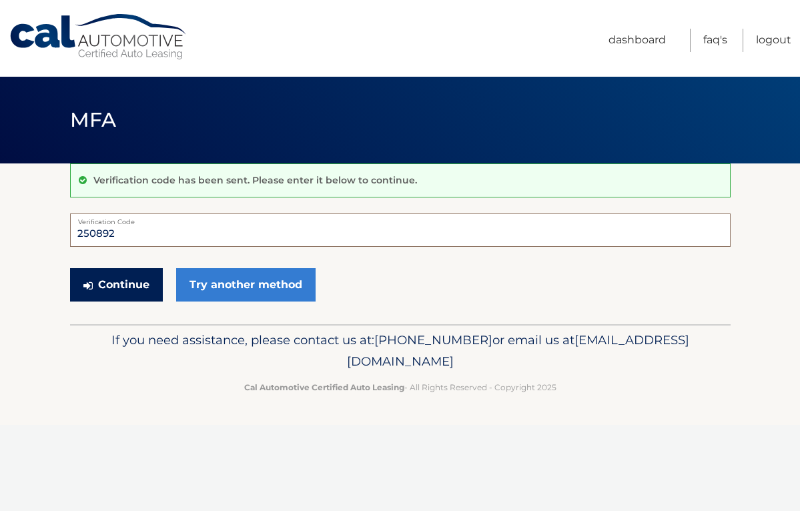 Image resolution: width=800 pixels, height=511 pixels. What do you see at coordinates (93, 119) in the screenshot?
I see `span: MFA` at bounding box center [93, 119].